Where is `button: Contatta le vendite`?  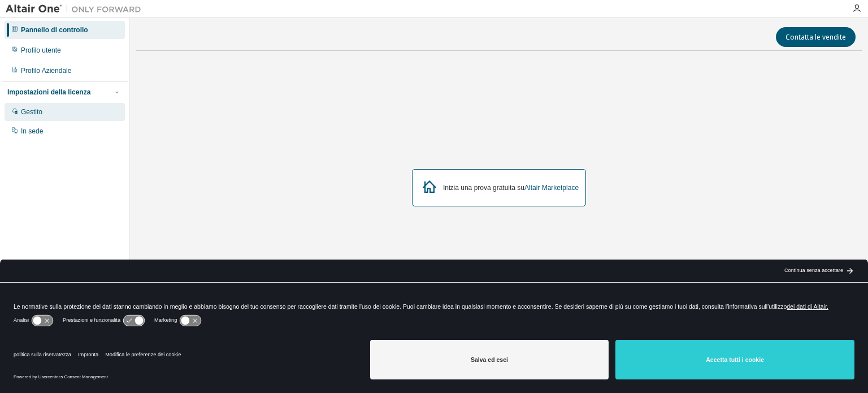 button: Contatta le vendite is located at coordinates (815, 37).